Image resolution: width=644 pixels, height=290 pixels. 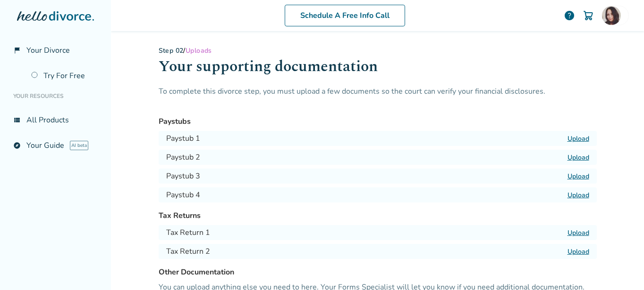 What do you see at coordinates (55, 145) in the screenshot?
I see `a: exploreYour GuideAI beta` at bounding box center [55, 145].